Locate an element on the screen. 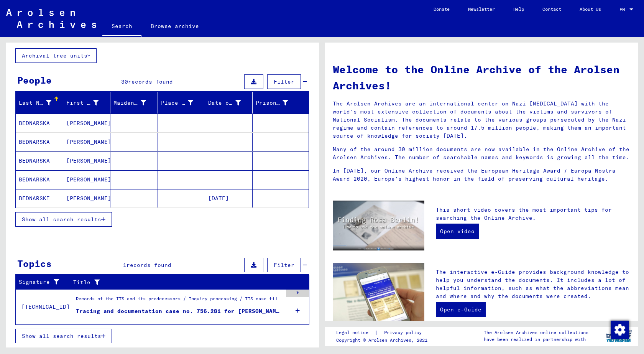 The image size is (644, 354). a: Open e-Guide is located at coordinates (461, 309).